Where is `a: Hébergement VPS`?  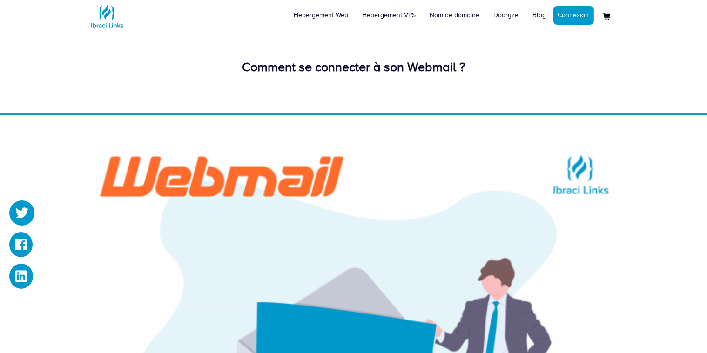
a: Hébergement VPS is located at coordinates (389, 15).